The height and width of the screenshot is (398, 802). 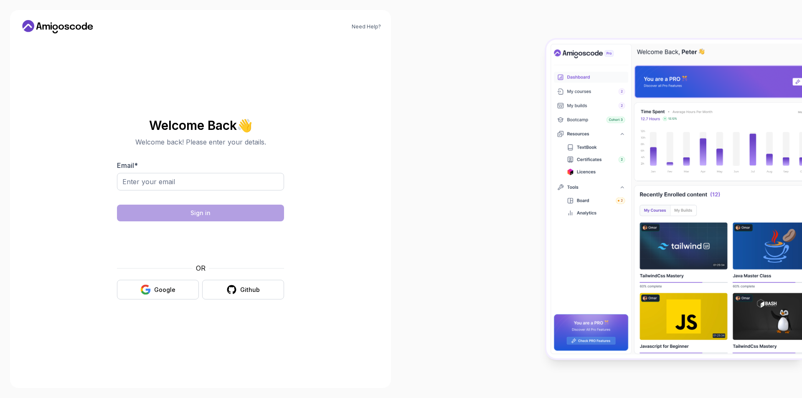 What do you see at coordinates (201, 182) in the screenshot?
I see `input: Enter your email` at bounding box center [201, 182].